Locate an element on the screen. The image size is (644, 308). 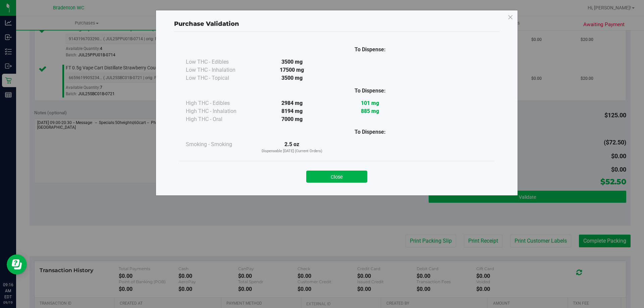
div: 2.5 oz is located at coordinates (292, 147).